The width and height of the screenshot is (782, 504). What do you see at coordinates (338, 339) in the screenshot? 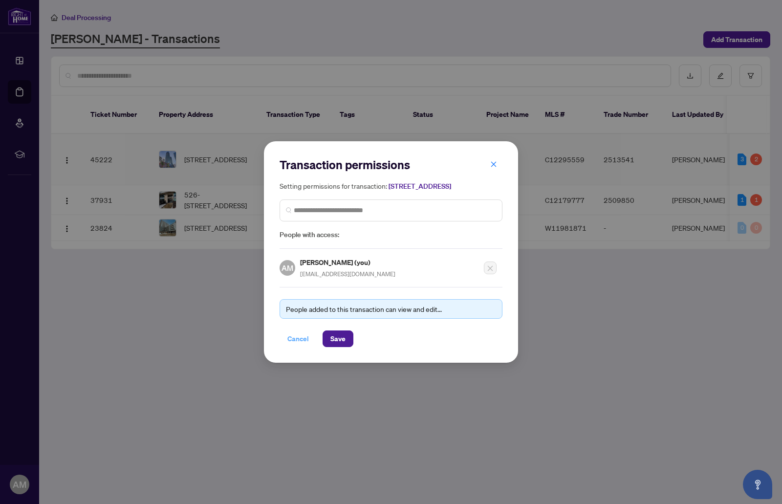
I see `span: Save` at bounding box center [338, 339].